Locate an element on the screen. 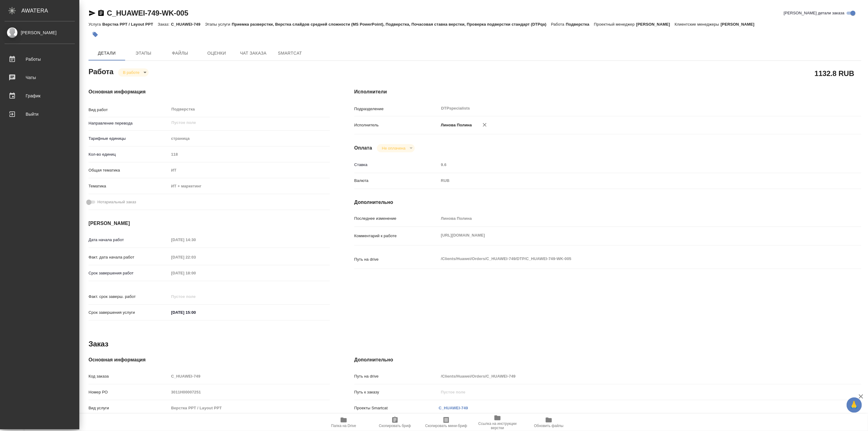 Image resolution: width=868 pixels, height=431 pixels. p: Тематика is located at coordinates (129, 186).